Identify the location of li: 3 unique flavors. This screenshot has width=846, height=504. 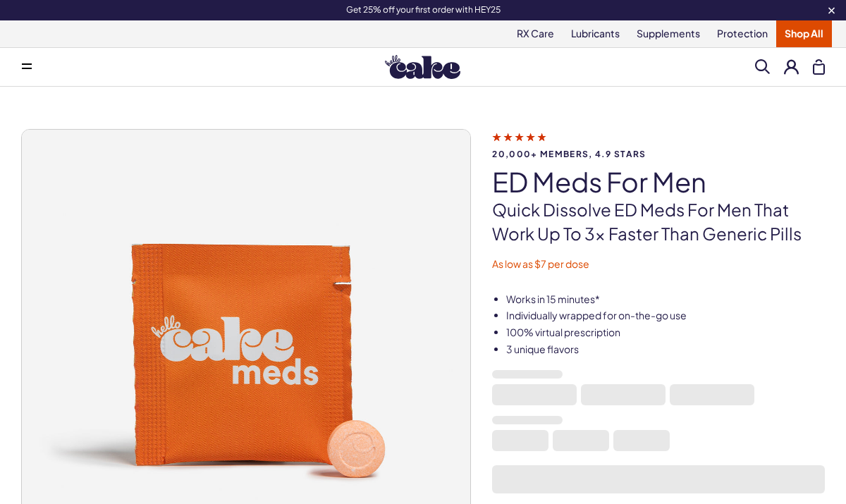
(666, 350).